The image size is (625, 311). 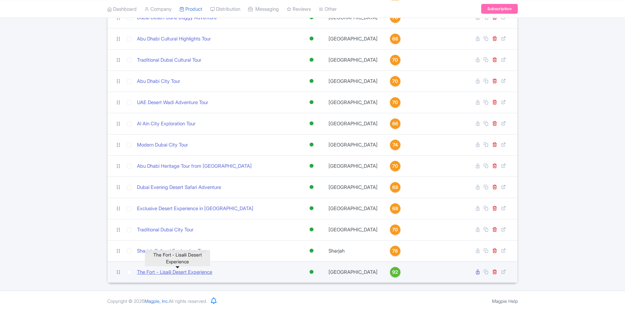 What do you see at coordinates (395, 145) in the screenshot?
I see `a: 74` at bounding box center [395, 145].